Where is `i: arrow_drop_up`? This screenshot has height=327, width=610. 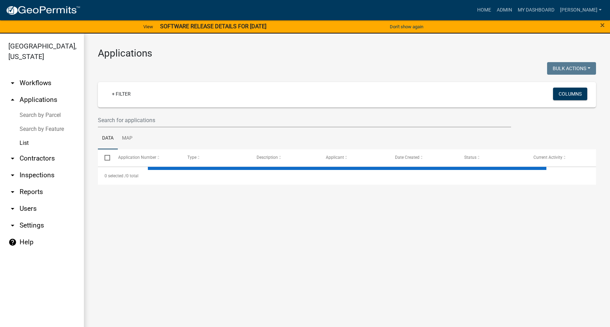
i: arrow_drop_up is located at coordinates (13, 100).